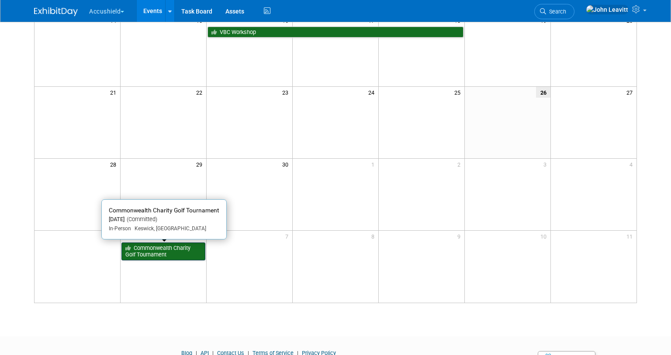  Describe the element at coordinates (164, 210) in the screenshot. I see `span: Commonwealth Charity Golf Tournament` at that location.